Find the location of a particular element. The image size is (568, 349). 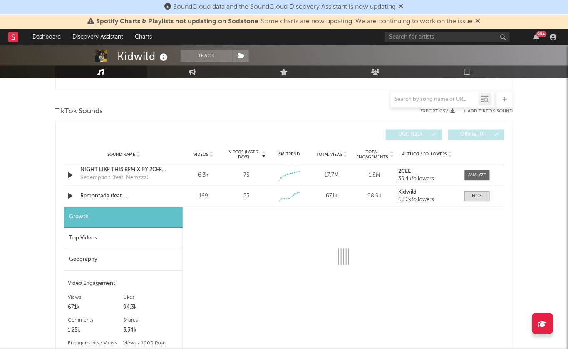

button: Official(0) is located at coordinates (476, 135).